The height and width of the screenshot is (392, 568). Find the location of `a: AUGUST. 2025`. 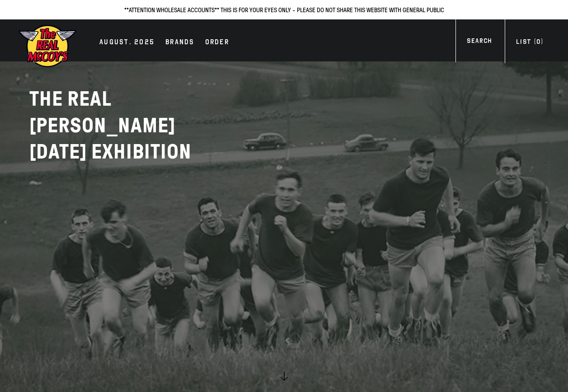

a: AUGUST. 2025 is located at coordinates (127, 43).